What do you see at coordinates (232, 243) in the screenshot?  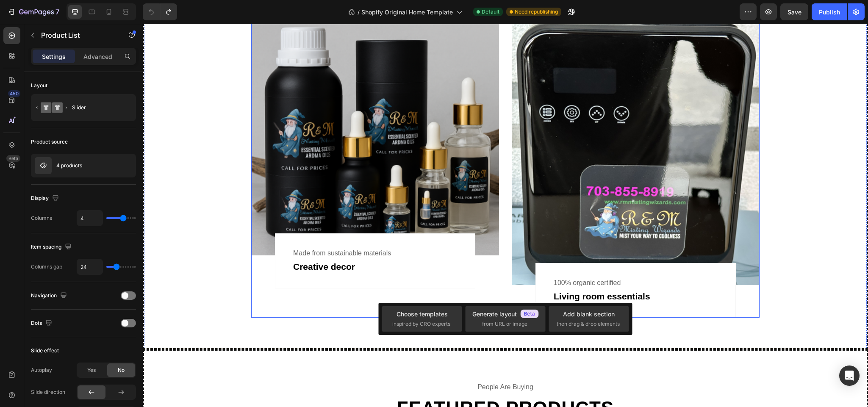 I see `div: Creative decor` at bounding box center [232, 243].